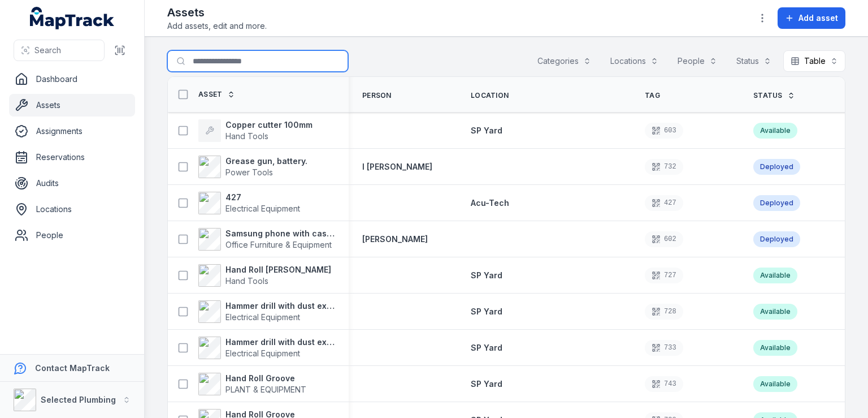 The width and height of the screenshot is (868, 418). Describe the element at coordinates (490, 203) in the screenshot. I see `a: Acu-Tech` at that location.